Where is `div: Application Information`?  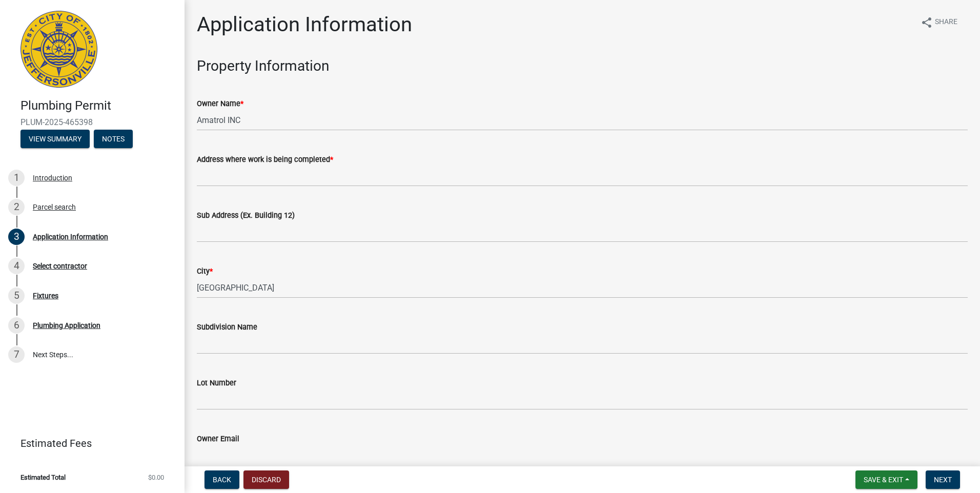
div: Application Information is located at coordinates (70, 237).